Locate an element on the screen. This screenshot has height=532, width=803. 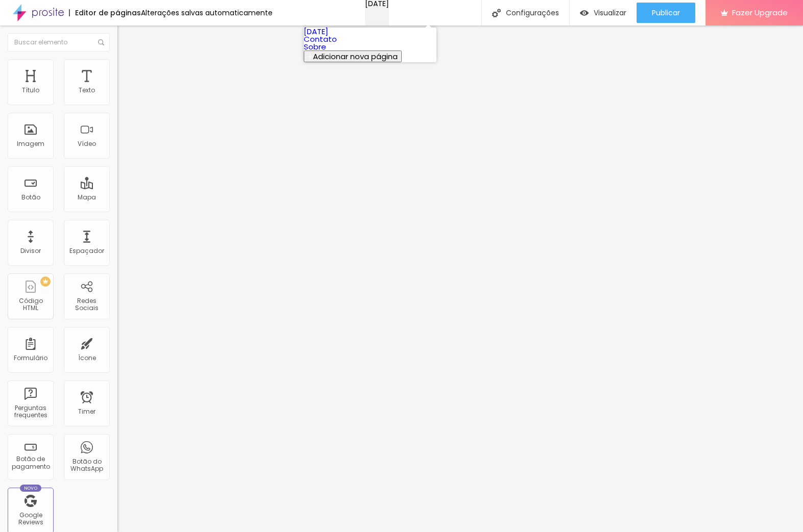
div: Ícone is located at coordinates (87, 359).